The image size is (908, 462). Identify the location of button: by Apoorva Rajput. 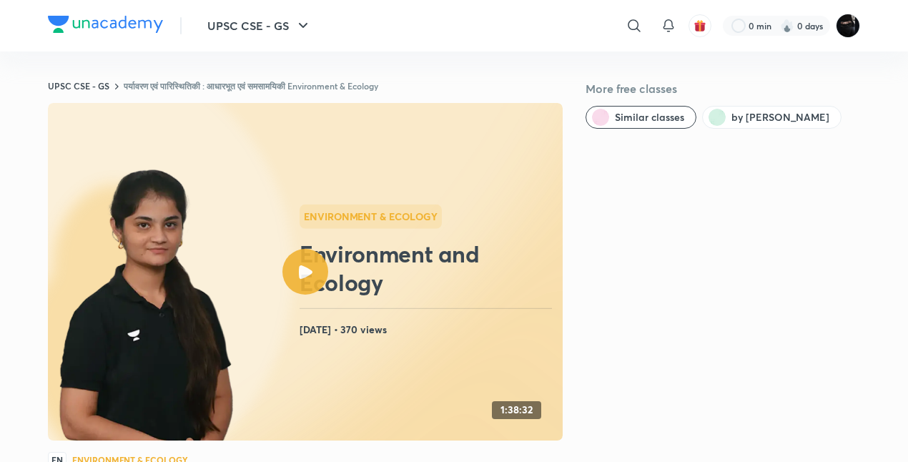
(772, 117).